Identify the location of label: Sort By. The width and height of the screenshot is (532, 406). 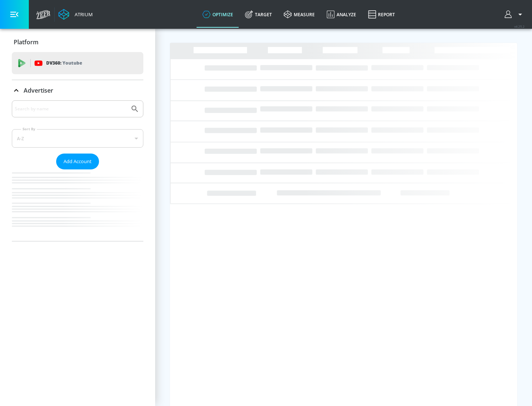
(29, 129).